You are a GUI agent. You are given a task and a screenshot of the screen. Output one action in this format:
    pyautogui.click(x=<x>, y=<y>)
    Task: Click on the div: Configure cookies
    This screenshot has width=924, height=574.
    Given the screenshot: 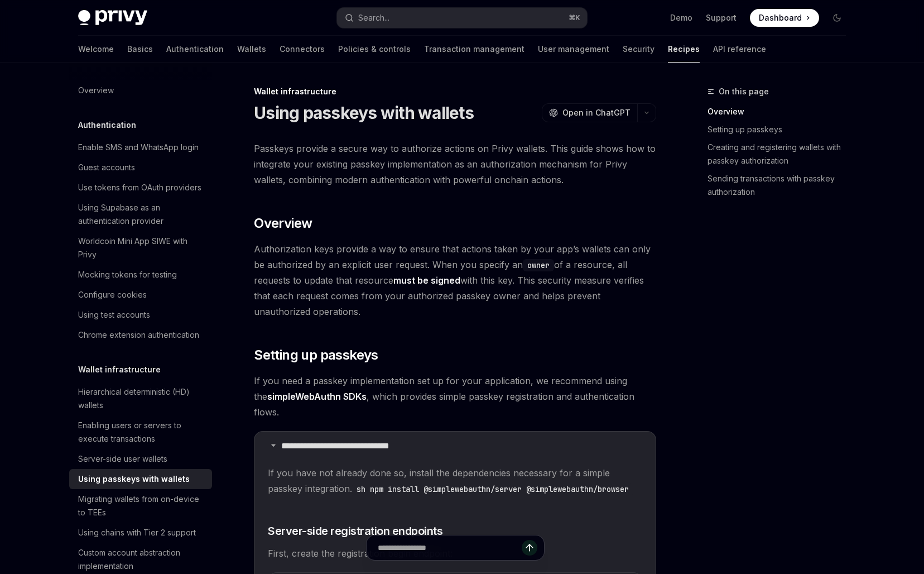 What is the action you would take?
    pyautogui.click(x=112, y=294)
    